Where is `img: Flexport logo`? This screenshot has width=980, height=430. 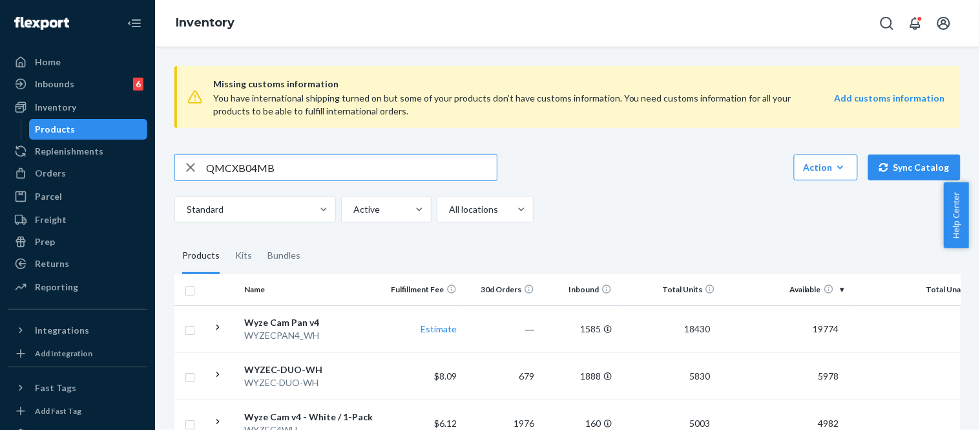
img: Flexport logo is located at coordinates (41, 24).